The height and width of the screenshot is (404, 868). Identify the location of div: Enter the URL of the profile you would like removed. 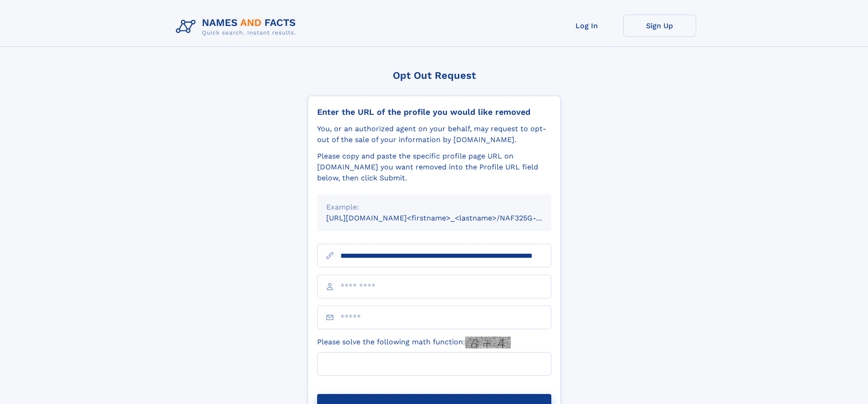
(434, 112).